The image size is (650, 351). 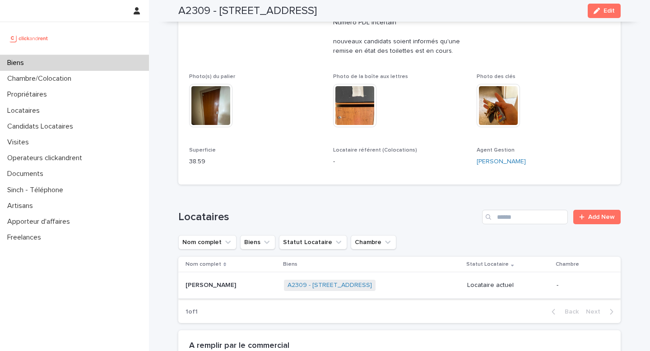 I want to click on button: Biens, so click(x=258, y=242).